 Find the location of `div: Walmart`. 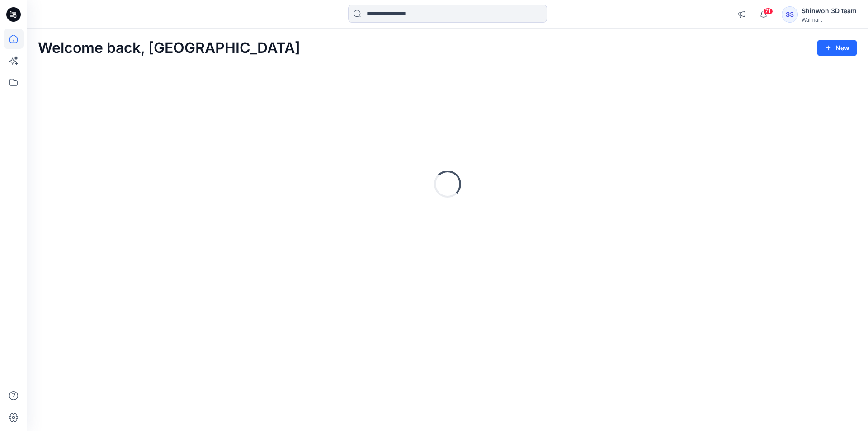

div: Walmart is located at coordinates (829, 19).